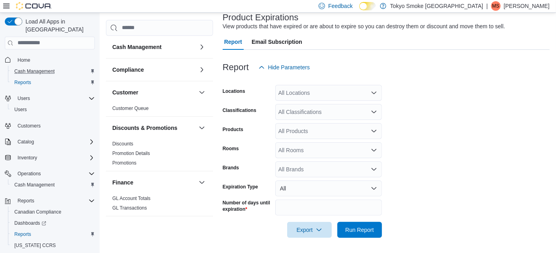 The height and width of the screenshot is (253, 556). I want to click on span: Promotions, so click(124, 163).